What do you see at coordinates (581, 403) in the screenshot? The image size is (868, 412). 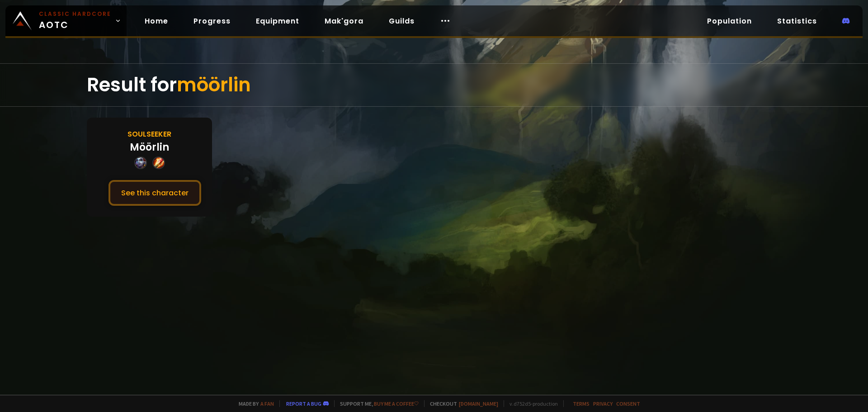 I see `a: Terms` at bounding box center [581, 403].